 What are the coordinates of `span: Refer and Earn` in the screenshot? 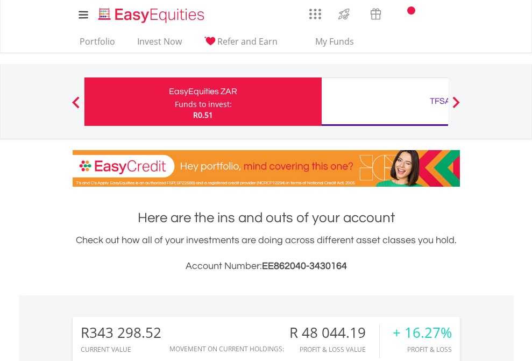 It's located at (247, 41).